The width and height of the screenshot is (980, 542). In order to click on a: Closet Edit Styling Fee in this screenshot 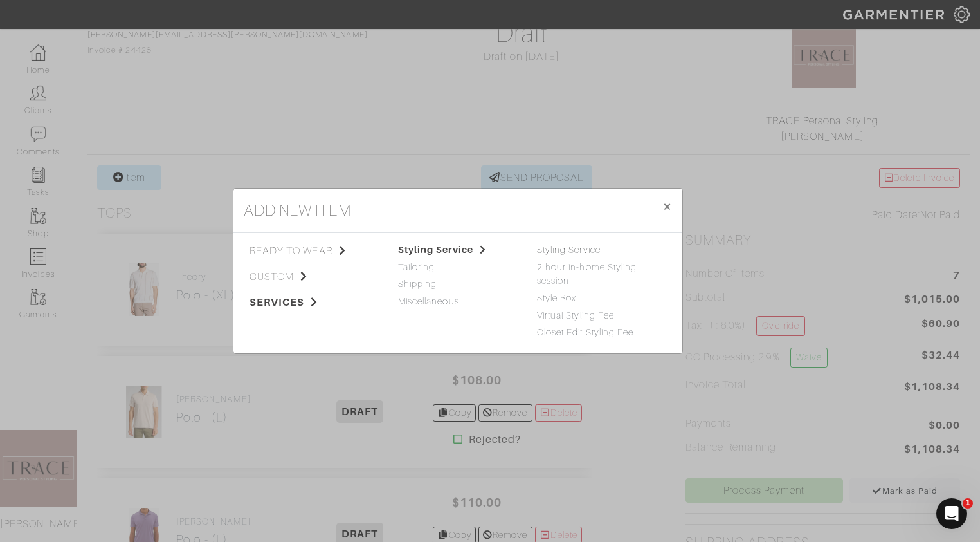, I will do `click(585, 332)`.